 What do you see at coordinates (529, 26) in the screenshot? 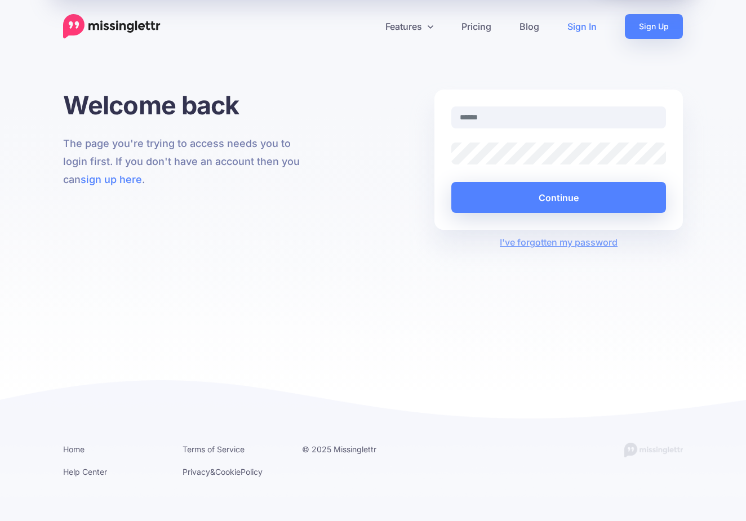
I see `a: Blog` at bounding box center [529, 26].